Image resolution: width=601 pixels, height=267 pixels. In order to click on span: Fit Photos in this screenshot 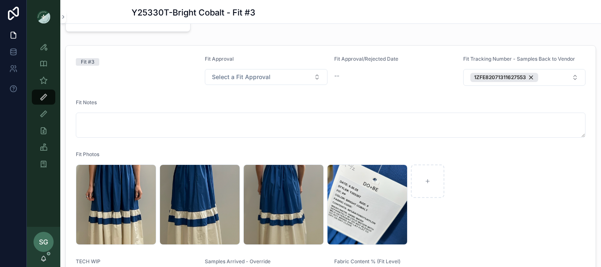, I will do `click(87, 154)`.